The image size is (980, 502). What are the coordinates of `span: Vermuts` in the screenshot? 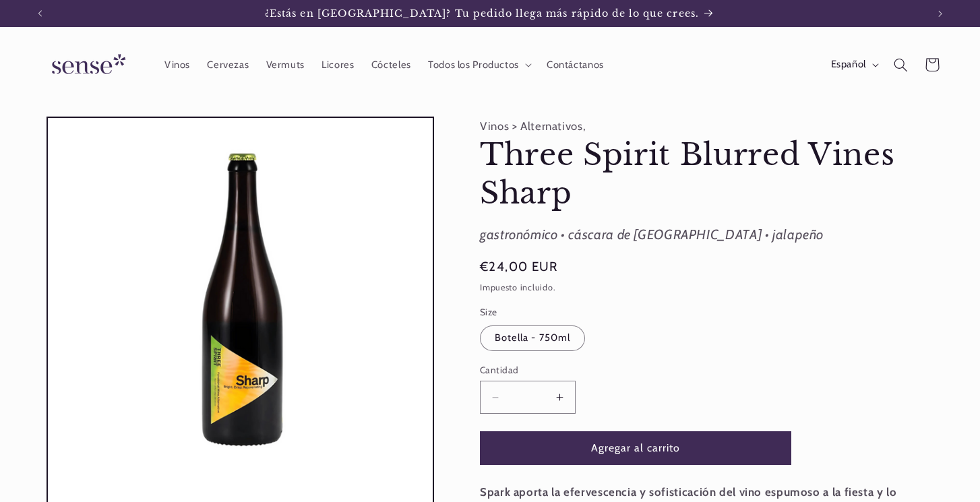 It's located at (285, 65).